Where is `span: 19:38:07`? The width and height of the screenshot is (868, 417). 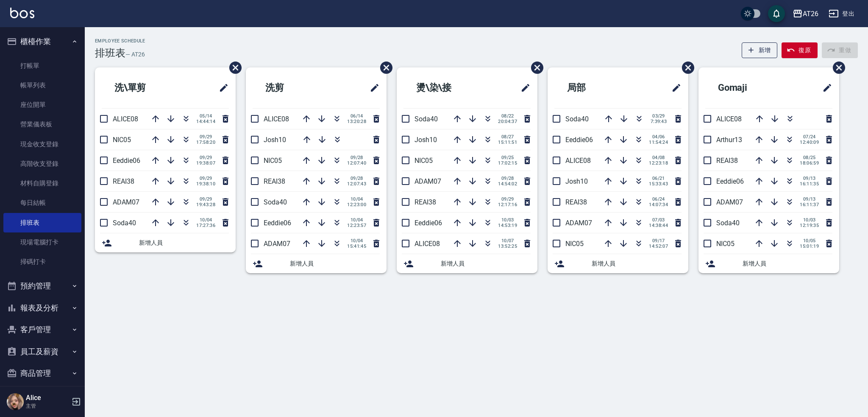
span: 19:38:07 is located at coordinates (205, 163).